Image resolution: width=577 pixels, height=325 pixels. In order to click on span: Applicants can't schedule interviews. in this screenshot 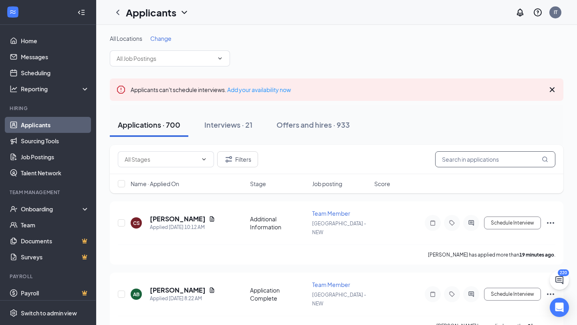, I will do `click(211, 90)`.